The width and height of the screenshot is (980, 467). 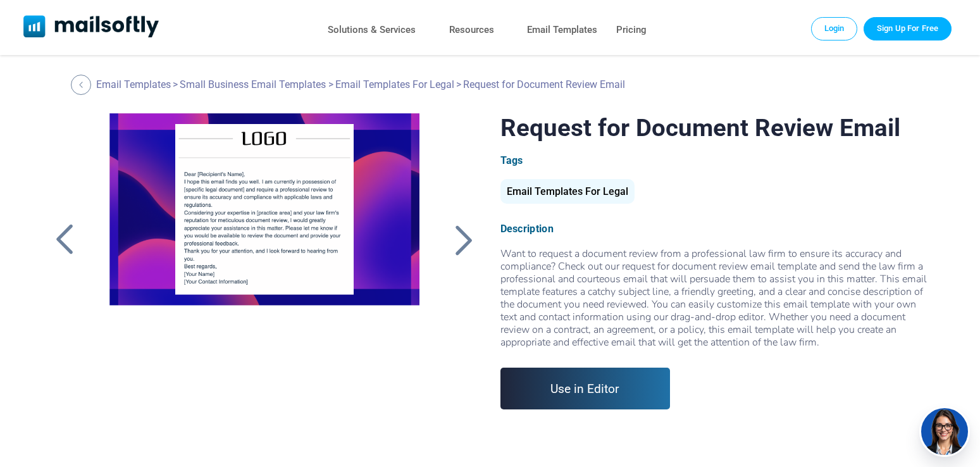 I want to click on a: Request for Document Review Email, so click(x=265, y=271).